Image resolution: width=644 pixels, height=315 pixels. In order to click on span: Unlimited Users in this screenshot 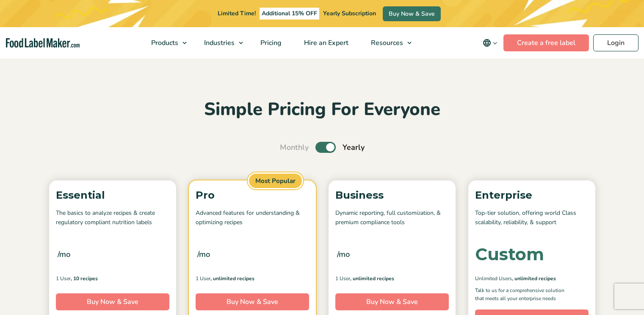, I will do `click(493, 278)`.